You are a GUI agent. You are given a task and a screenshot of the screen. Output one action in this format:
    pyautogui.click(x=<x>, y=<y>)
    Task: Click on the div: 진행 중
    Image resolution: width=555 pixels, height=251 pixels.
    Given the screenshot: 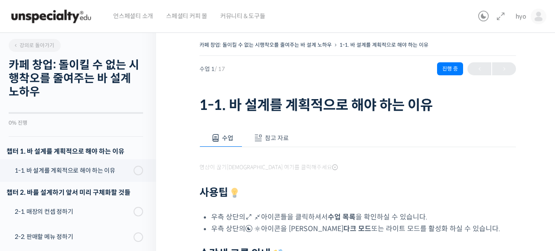 What is the action you would take?
    pyautogui.click(x=450, y=69)
    